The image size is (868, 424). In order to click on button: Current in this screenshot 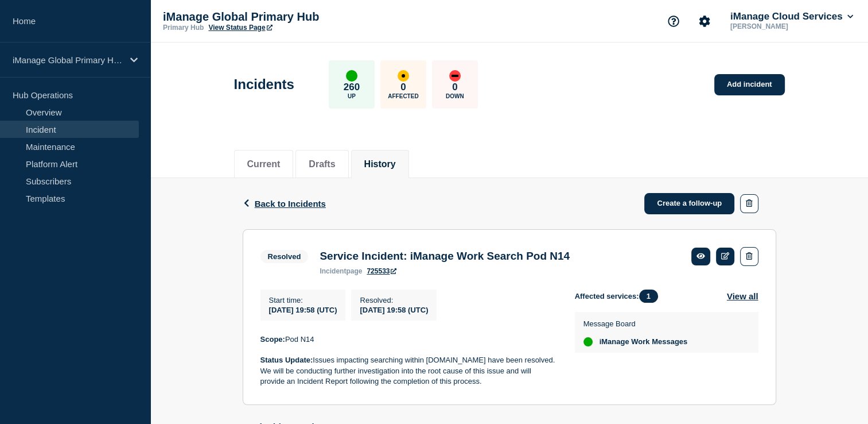, I will do `click(264, 164)`.